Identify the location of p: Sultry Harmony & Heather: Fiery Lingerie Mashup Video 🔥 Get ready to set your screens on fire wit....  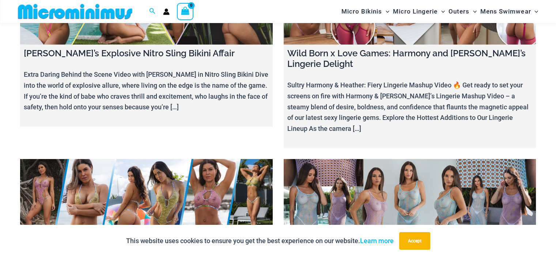
(410, 107).